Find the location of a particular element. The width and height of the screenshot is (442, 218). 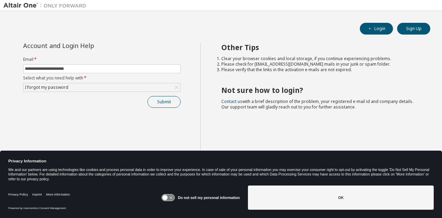

h2: Not sure how to login? is located at coordinates (320, 90).